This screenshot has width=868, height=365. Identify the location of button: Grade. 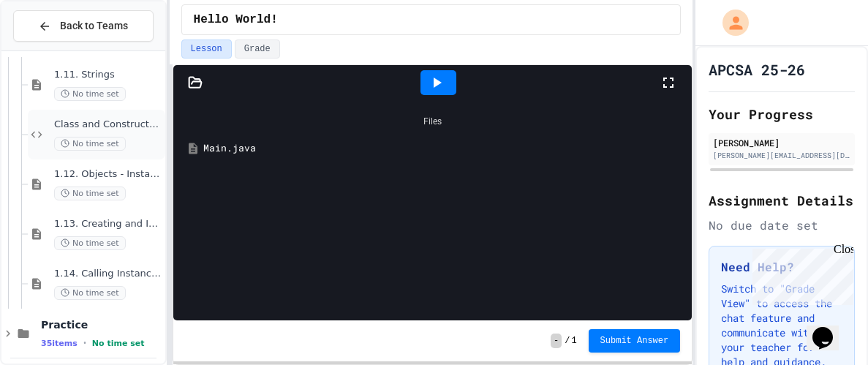
(257, 49).